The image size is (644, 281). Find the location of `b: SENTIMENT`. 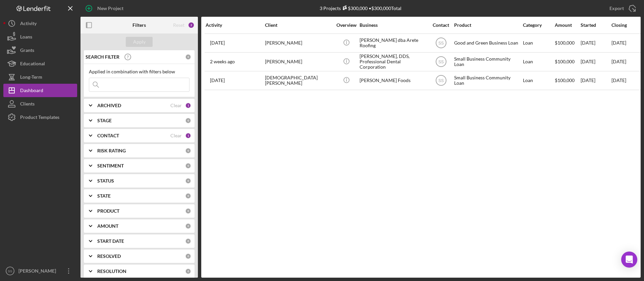

b: SENTIMENT is located at coordinates (110, 166).